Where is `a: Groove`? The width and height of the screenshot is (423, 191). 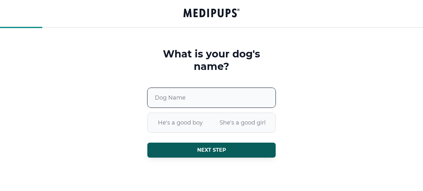 a: Groove is located at coordinates (212, 13).